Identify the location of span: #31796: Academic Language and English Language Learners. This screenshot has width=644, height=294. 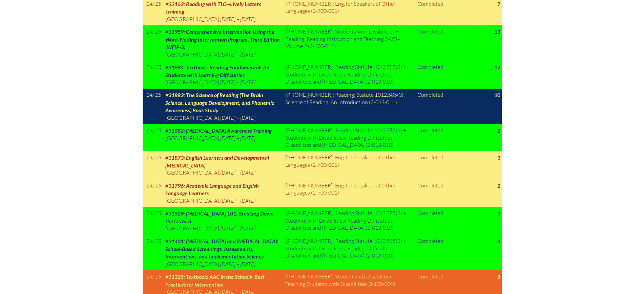
(212, 189).